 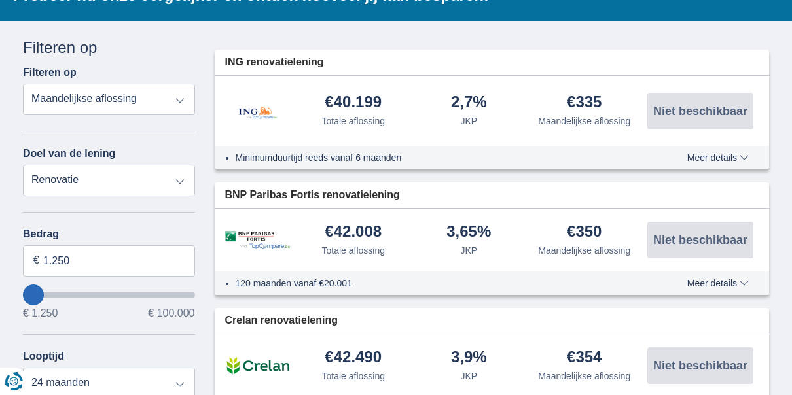 What do you see at coordinates (584, 103) in the screenshot?
I see `div: €335` at bounding box center [584, 103].